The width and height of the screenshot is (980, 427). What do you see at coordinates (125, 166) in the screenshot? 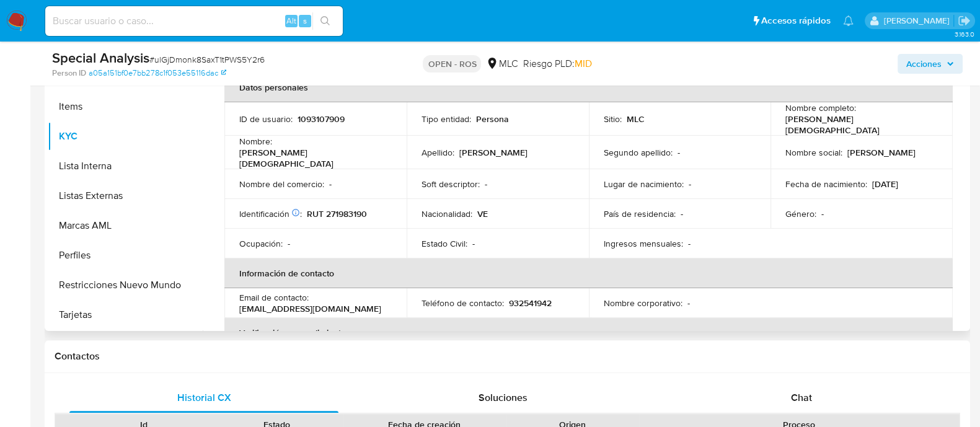
I see `button: Lista Interna` at bounding box center [125, 166].